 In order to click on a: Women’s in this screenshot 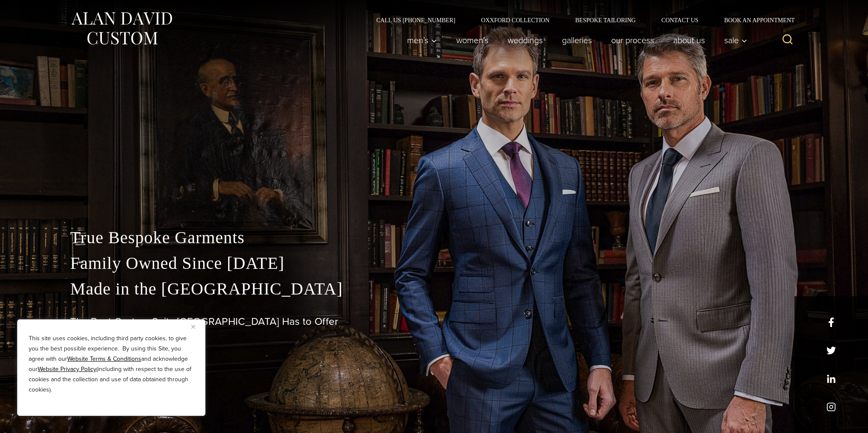, I will do `click(472, 40)`.